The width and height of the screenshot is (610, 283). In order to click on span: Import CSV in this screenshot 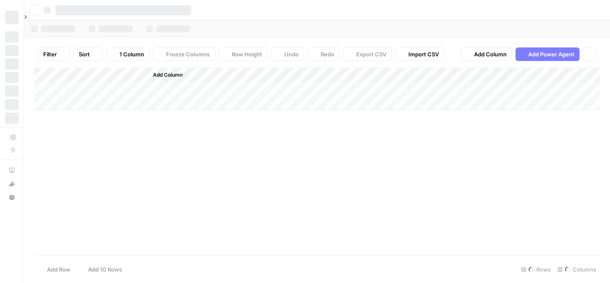, I will do `click(424, 54)`.